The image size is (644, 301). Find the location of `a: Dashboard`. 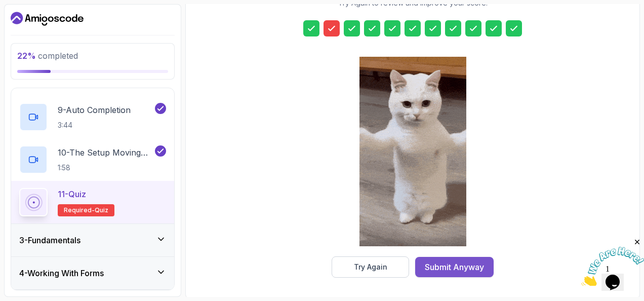

a: Dashboard is located at coordinates (47, 18).